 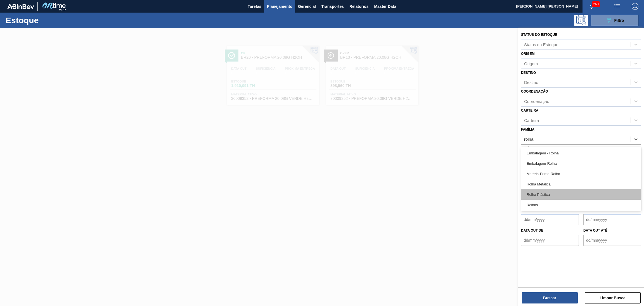 What do you see at coordinates (619, 21) in the screenshot?
I see `span: Filtro` at bounding box center [619, 21].